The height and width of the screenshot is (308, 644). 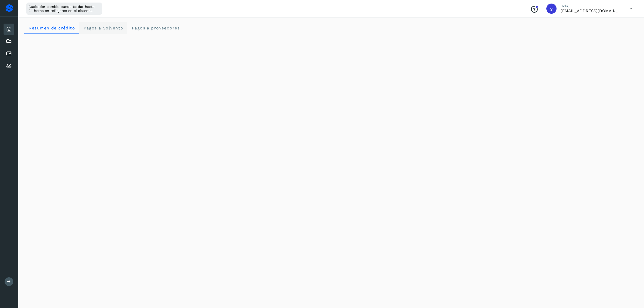 What do you see at coordinates (9, 41) in the screenshot?
I see `div: Embarques` at bounding box center [9, 41].